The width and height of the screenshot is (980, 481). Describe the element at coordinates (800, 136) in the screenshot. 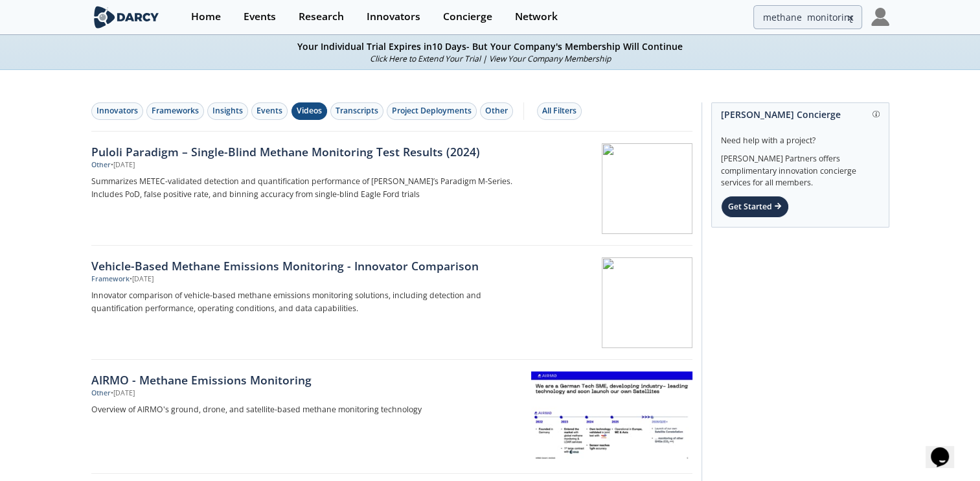

I see `div: Need help with a project?` at that location.